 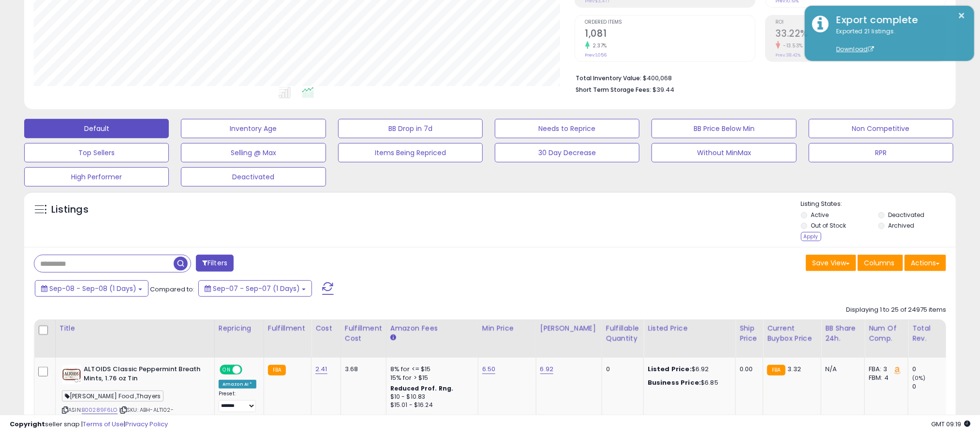 I want to click on div: BB Share 24h., so click(x=843, y=334).